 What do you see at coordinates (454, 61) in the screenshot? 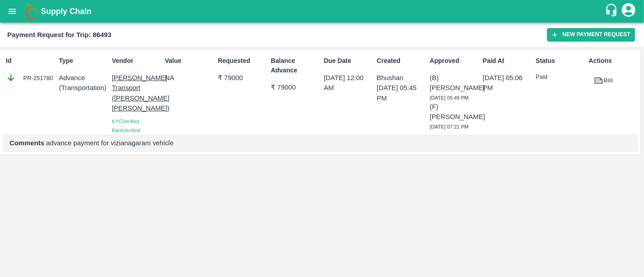
I see `p: Approved` at bounding box center [454, 61].